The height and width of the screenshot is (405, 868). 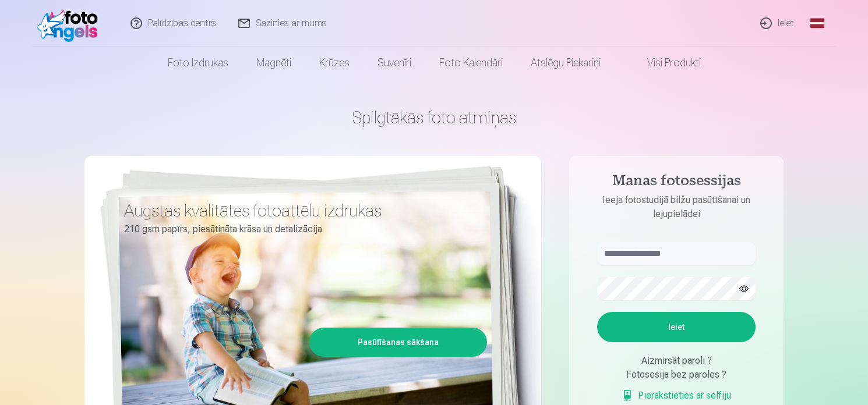 I want to click on a: Magnēti, so click(x=274, y=63).